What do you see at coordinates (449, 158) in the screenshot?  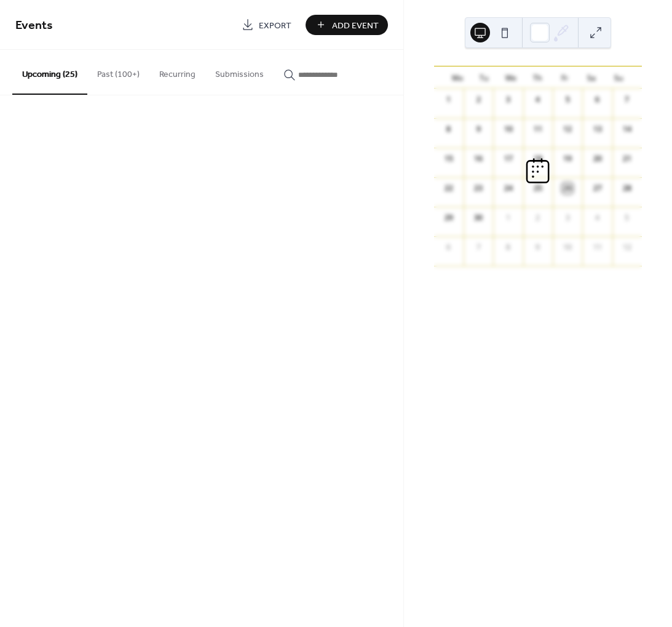 I see `div: 15` at bounding box center [449, 158].